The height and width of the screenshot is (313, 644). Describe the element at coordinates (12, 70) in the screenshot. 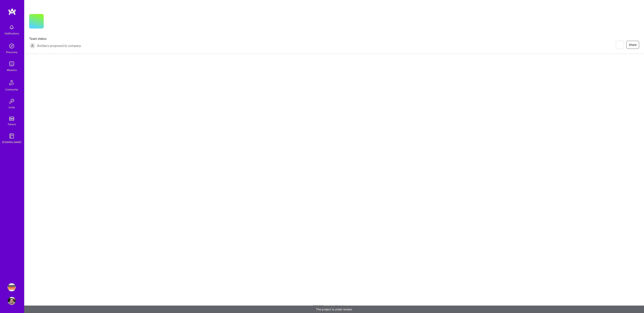

I see `div: Missions` at that location.